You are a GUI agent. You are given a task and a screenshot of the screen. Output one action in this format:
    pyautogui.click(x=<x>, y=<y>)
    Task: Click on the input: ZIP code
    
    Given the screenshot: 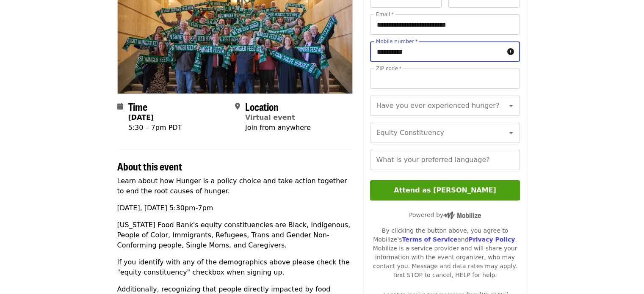 What is the action you would take?
    pyautogui.click(x=445, y=79)
    